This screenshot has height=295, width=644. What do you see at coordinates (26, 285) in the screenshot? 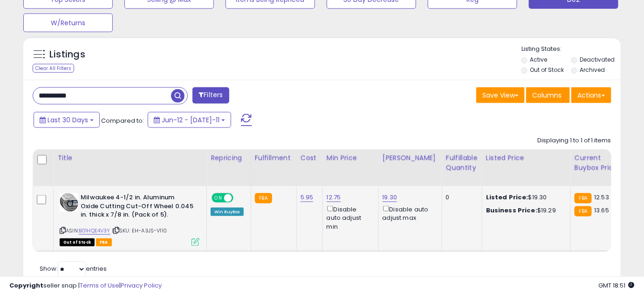
I see `strong: Copyright` at bounding box center [26, 285].